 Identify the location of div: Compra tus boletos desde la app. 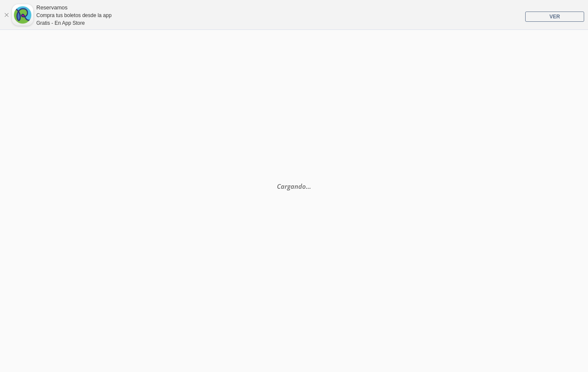
(74, 15).